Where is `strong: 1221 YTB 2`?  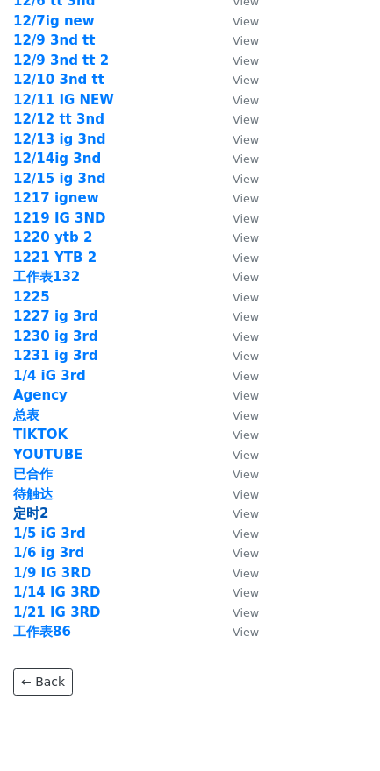
strong: 1221 YTB 2 is located at coordinates (54, 258).